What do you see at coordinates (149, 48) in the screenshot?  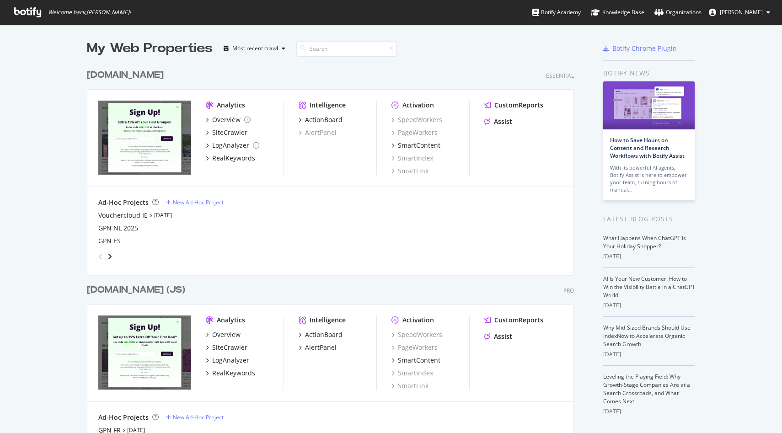 I see `div: My Web Properties` at bounding box center [149, 48].